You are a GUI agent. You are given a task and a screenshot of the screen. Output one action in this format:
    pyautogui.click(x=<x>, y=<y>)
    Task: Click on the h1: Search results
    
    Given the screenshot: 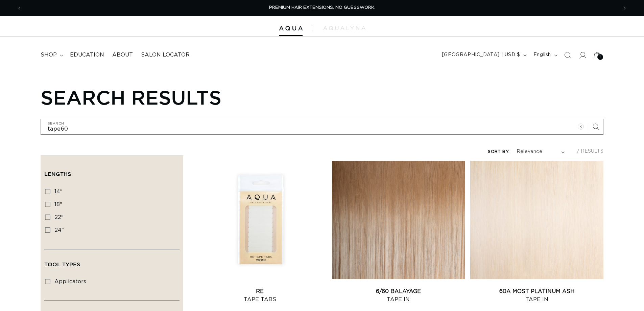 What is the action you would take?
    pyautogui.click(x=322, y=97)
    